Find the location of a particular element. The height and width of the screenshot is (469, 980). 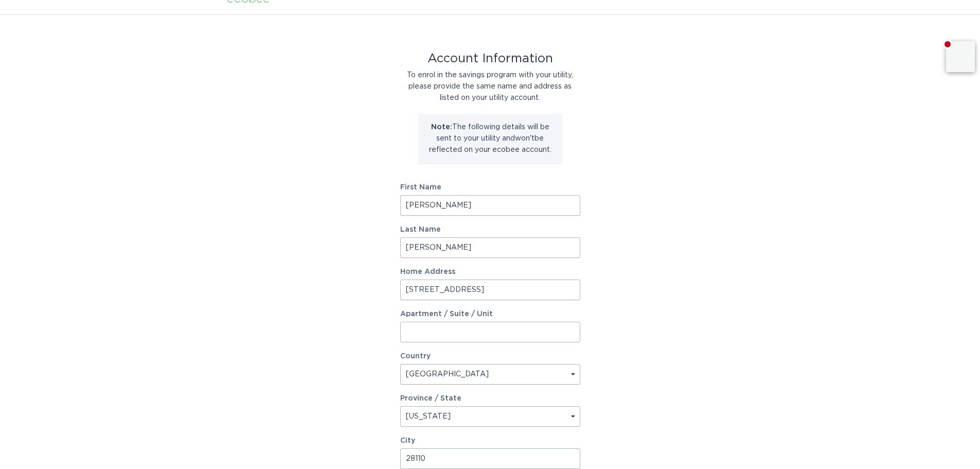

label: Country is located at coordinates (415, 356).